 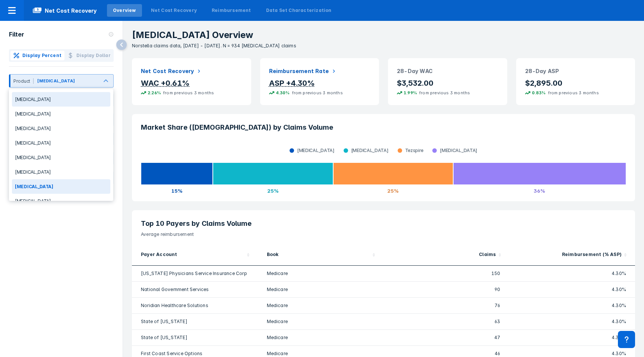 What do you see at coordinates (299, 10) in the screenshot?
I see `div: Data Set Characterization` at bounding box center [299, 10].